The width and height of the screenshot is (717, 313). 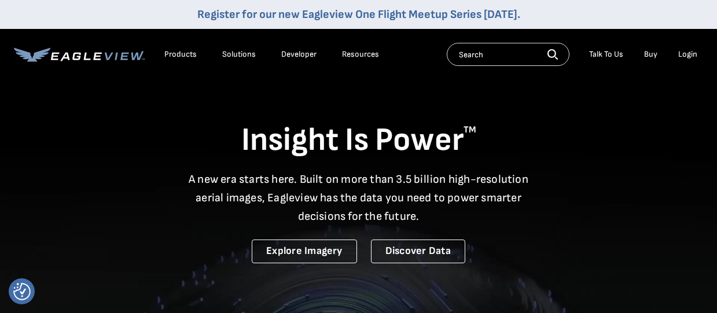 What do you see at coordinates (418, 251) in the screenshot?
I see `a: Discover Data` at bounding box center [418, 251].